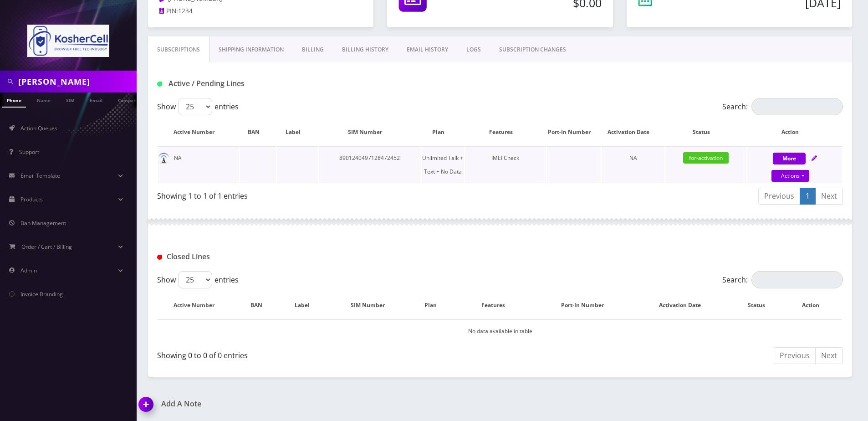 The image size is (868, 421). What do you see at coordinates (40, 175) in the screenshot?
I see `span: Email Template` at bounding box center [40, 175].